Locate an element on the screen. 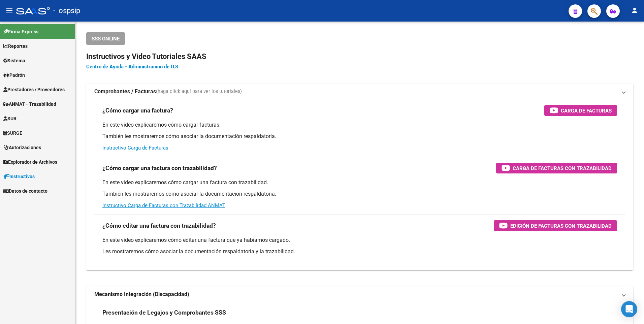  span: Padrón is located at coordinates (14, 75).